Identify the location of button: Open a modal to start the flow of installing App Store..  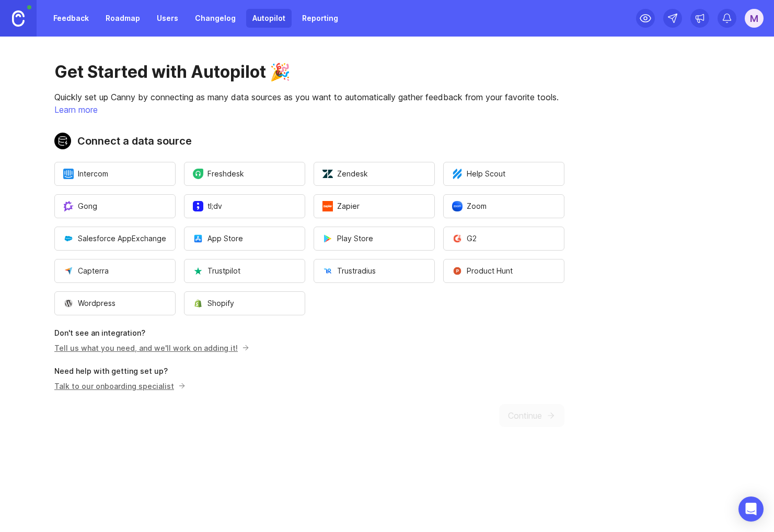
(244, 239).